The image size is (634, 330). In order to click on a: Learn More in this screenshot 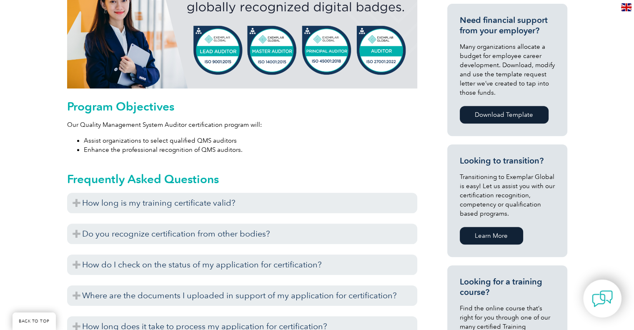, I will do `click(492, 236)`.